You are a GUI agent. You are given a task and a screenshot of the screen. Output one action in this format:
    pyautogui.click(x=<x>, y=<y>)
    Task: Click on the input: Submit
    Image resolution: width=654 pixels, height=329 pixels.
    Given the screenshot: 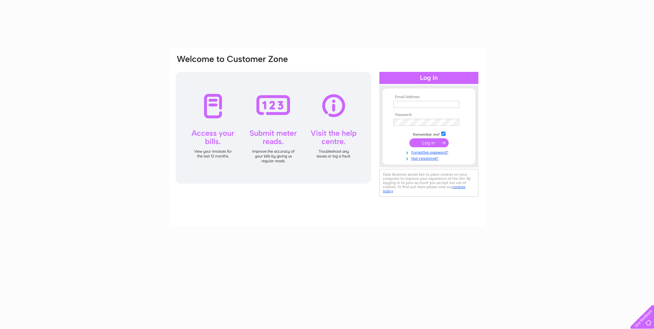 What is the action you would take?
    pyautogui.click(x=429, y=143)
    